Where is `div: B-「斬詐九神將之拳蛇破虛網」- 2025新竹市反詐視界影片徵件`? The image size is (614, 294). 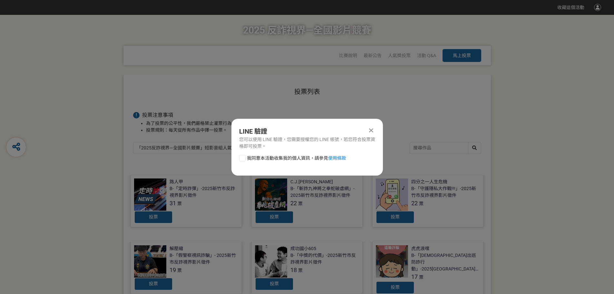 div: B-「斬詐九神將之拳蛇破虛網」- 2025新竹市反詐視界影片徵件 is located at coordinates (325, 192).